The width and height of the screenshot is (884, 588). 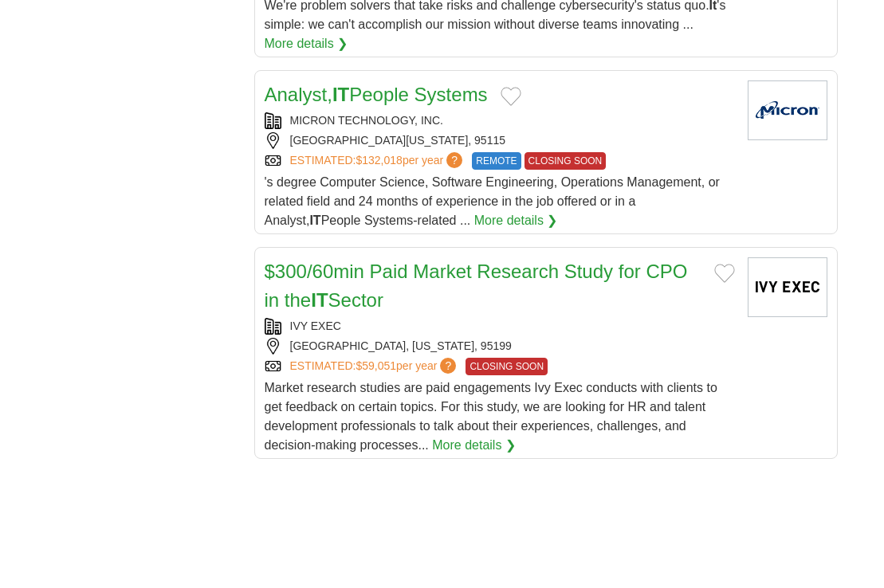 What do you see at coordinates (315, 326) in the screenshot?
I see `a: IVY EXEC` at bounding box center [315, 326].